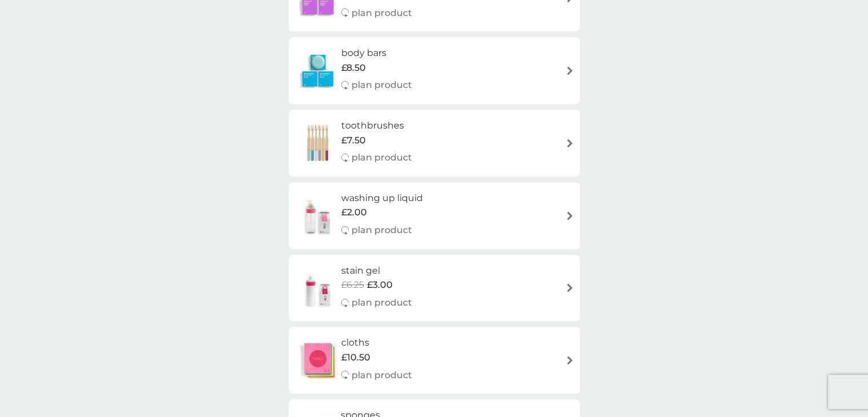  I want to click on span: £7.50, so click(353, 141).